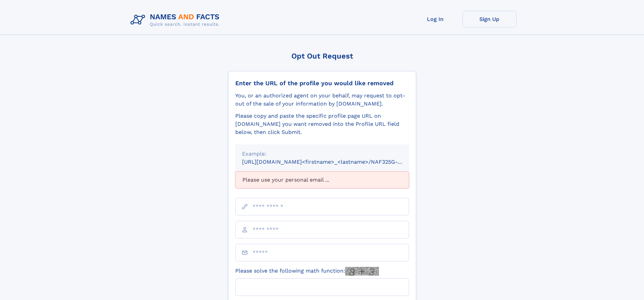  What do you see at coordinates (322, 83) in the screenshot?
I see `div: Enter the URL of the profile you would like removed` at bounding box center [322, 83].